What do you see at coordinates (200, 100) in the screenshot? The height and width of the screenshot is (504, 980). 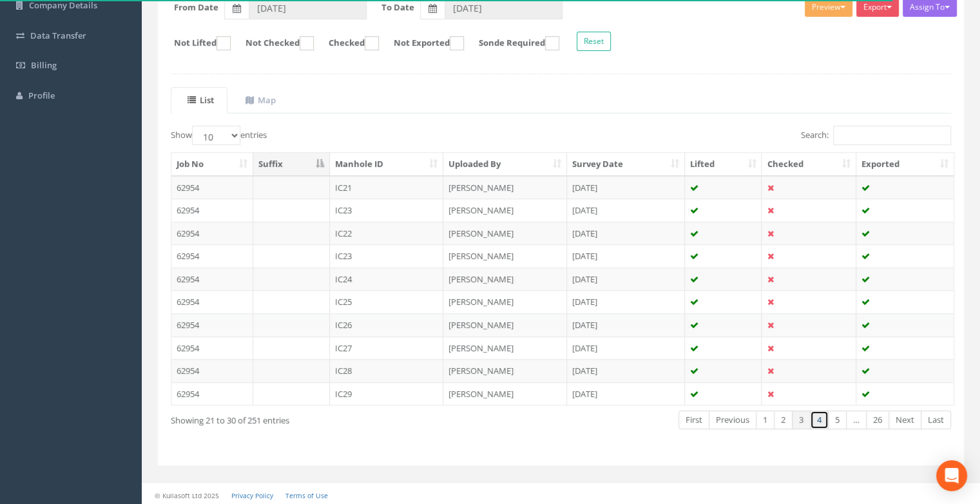 I see `uib-tab-heading: List` at bounding box center [200, 100].